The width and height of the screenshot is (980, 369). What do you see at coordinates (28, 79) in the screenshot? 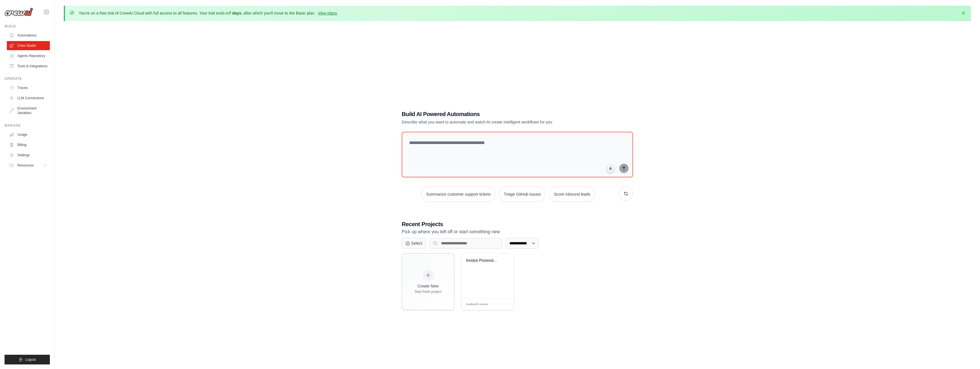
I see `div: Operate` at bounding box center [28, 79].